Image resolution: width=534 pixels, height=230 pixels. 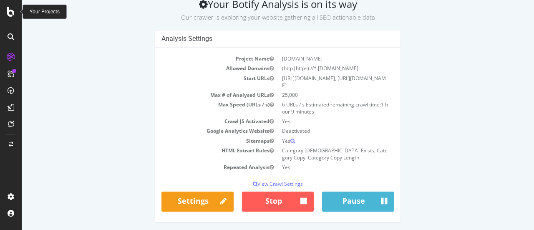 What do you see at coordinates (256, 17) in the screenshot?
I see `small: Our crawler is exploring your website gathering all SEO actionable data` at bounding box center [256, 17].